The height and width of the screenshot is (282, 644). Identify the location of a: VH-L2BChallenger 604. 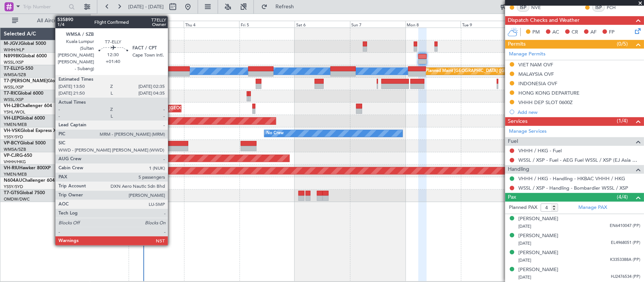
(28, 106).